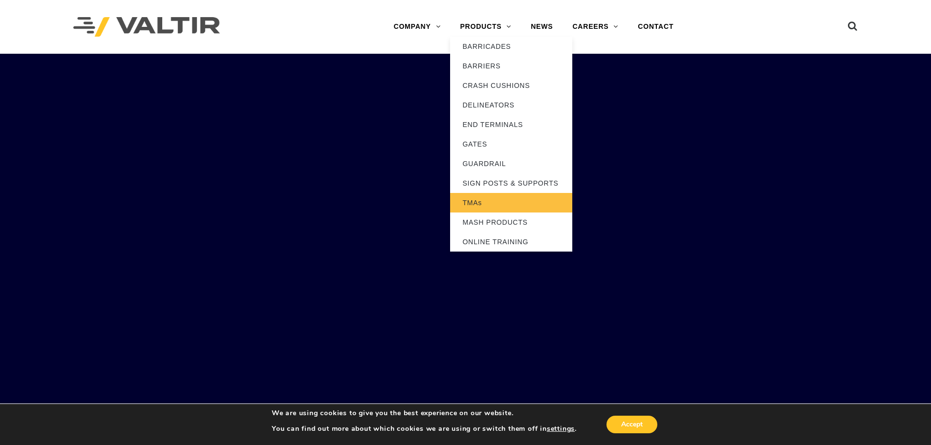 The image size is (931, 445). I want to click on a: MASH PRODUCTS, so click(511, 222).